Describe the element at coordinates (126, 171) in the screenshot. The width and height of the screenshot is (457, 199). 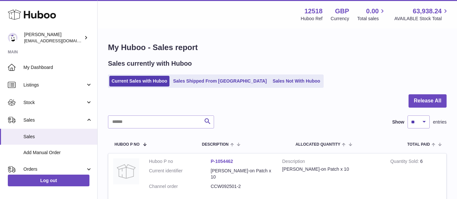
I see `img: no-photo.jpg` at that location.